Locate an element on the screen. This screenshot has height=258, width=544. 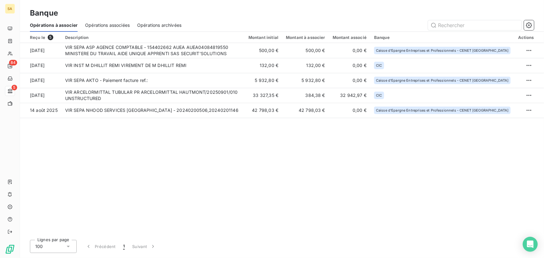
div: Open Intercom Messenger is located at coordinates (530, 244).